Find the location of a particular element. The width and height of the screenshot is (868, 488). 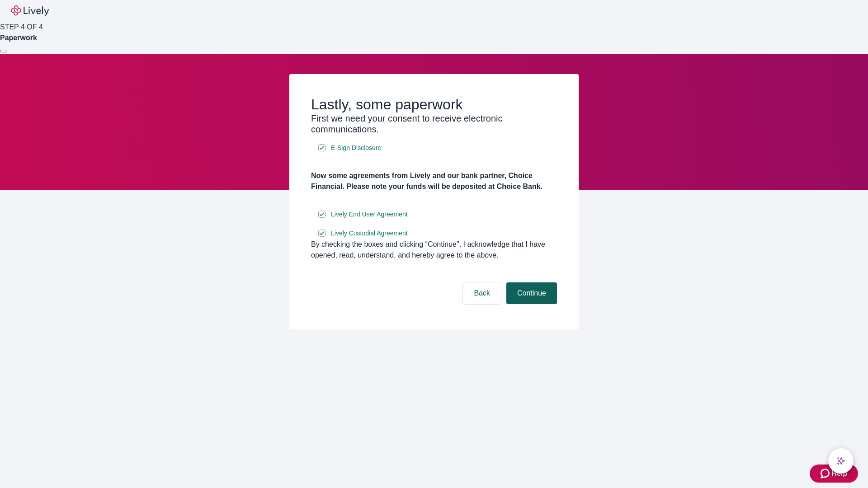

img: Lively is located at coordinates (29, 11).